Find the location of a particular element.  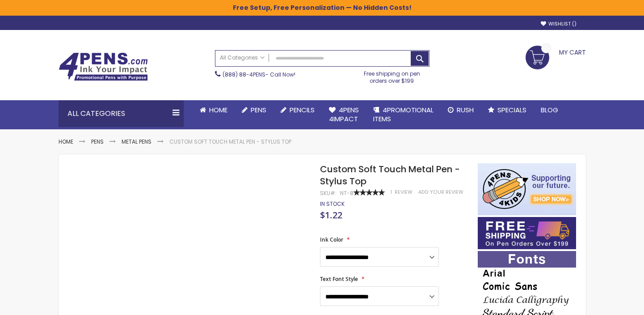

span: Review is located at coordinates (404, 192).